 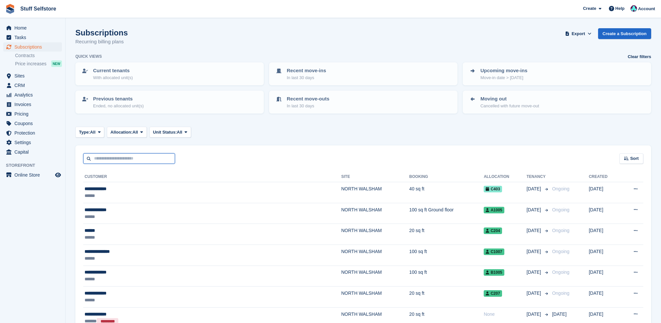 What do you see at coordinates (34, 28) in the screenshot?
I see `span: Home` at bounding box center [34, 28].